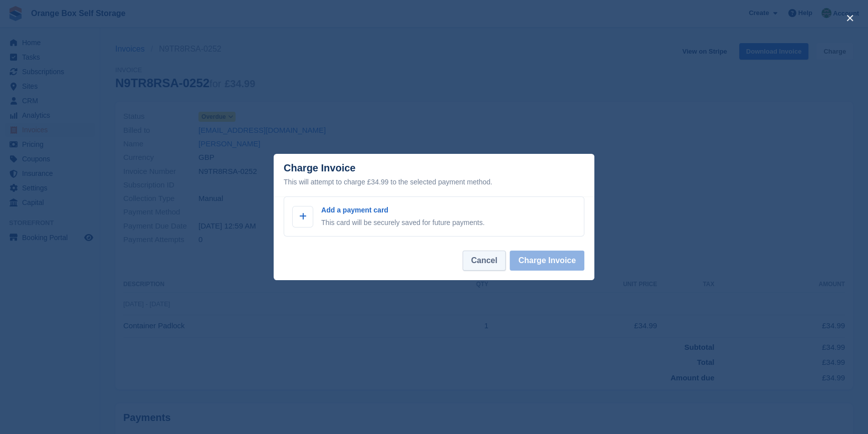 The image size is (868, 434). Describe the element at coordinates (434, 216) in the screenshot. I see `a: Add a payment card This card will be securely saved for future payments.` at that location.